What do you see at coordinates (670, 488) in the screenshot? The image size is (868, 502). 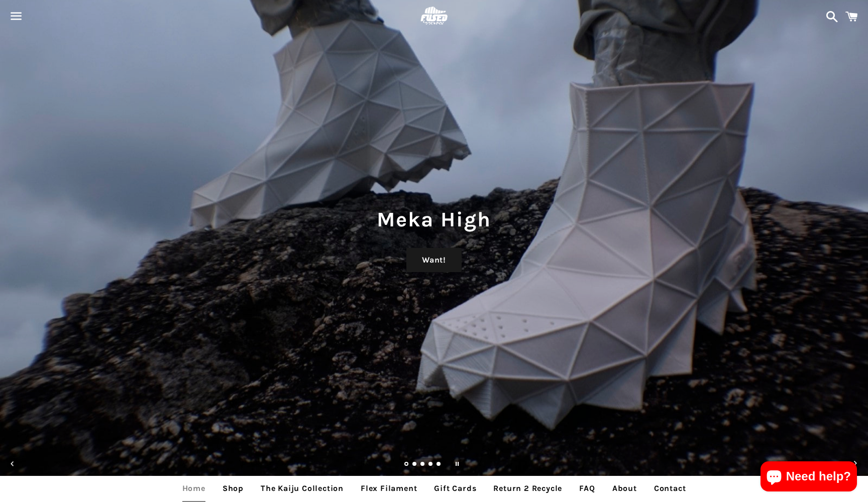 I see `a: Contact` at bounding box center [670, 488].